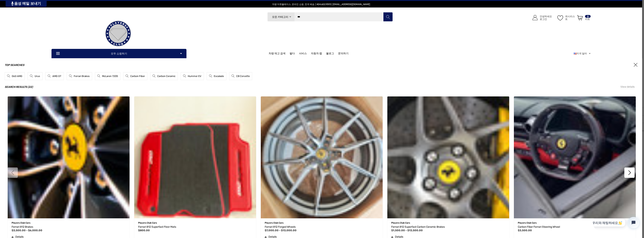 The image size is (644, 238). I want to click on a: 서비스, so click(303, 54).